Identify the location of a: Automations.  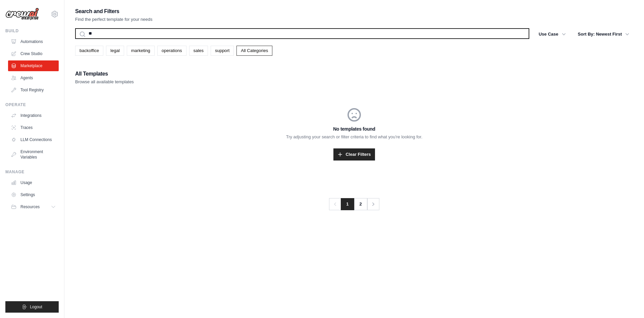
(33, 42).